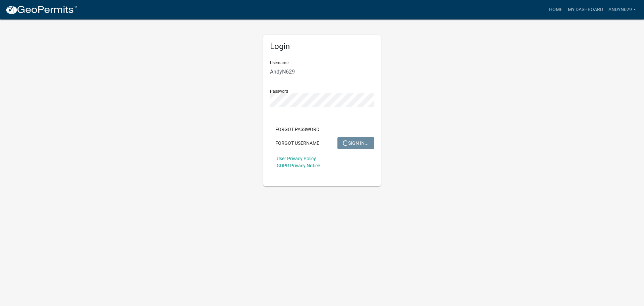 The width and height of the screenshot is (644, 306). Describe the element at coordinates (297, 129) in the screenshot. I see `button: Forgot Password` at that location.